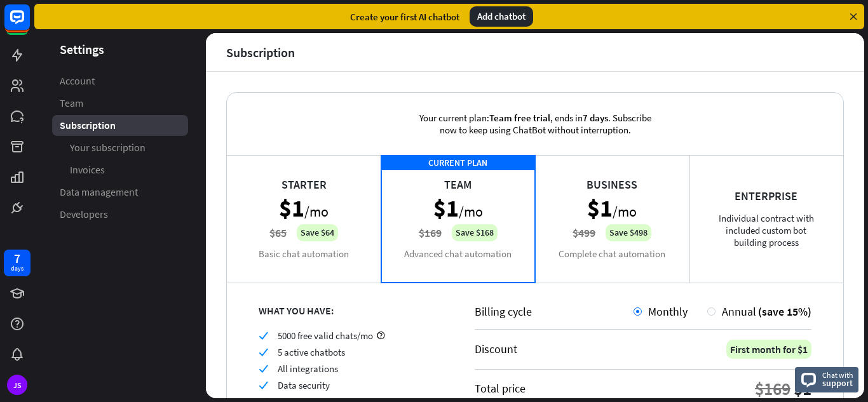 This screenshot has width=868, height=402. Describe the element at coordinates (77, 81) in the screenshot. I see `span: Account` at that location.